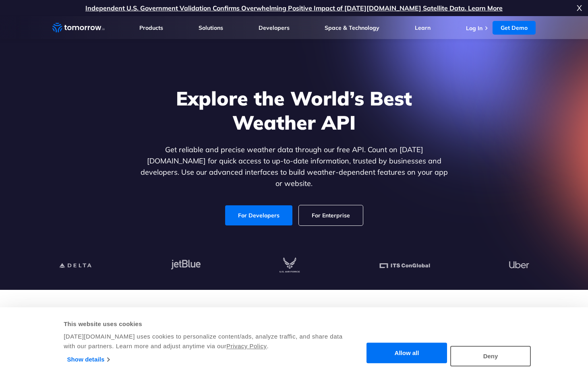  Describe the element at coordinates (151, 28) in the screenshot. I see `a: Products` at that location.